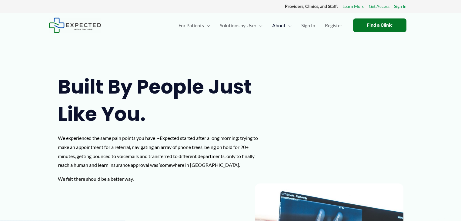 The image size is (461, 221). What do you see at coordinates (282, 25) in the screenshot?
I see `a: AboutMenu Toggle` at bounding box center [282, 25].